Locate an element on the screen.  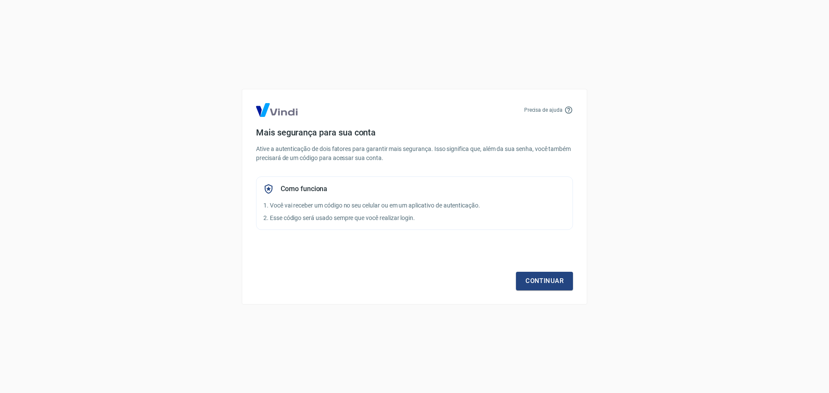
h4: Mais segurança para sua conta is located at coordinates (414, 132).